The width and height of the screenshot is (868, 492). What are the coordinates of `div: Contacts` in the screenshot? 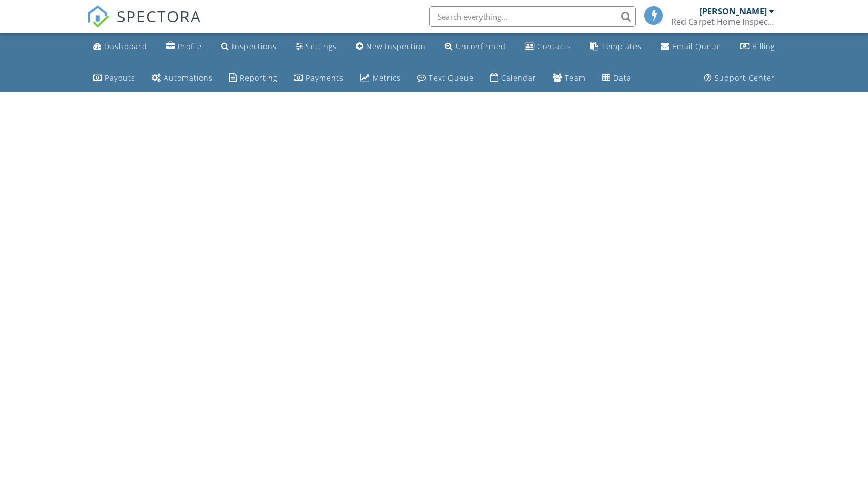 It's located at (554, 46).